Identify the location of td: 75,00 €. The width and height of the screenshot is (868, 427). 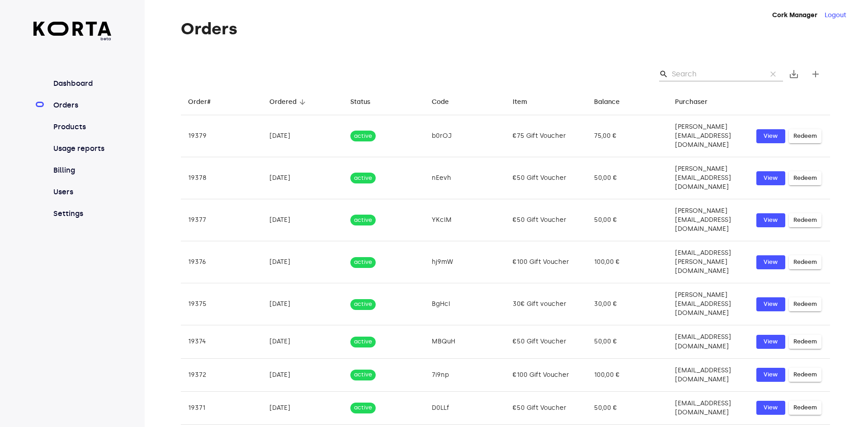
(627, 136).